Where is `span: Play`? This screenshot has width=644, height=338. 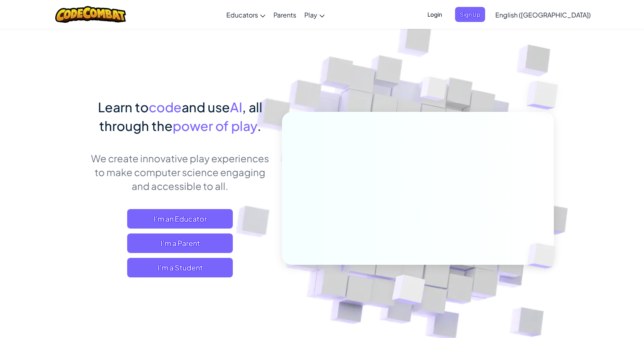
span: Play is located at coordinates (311, 15).